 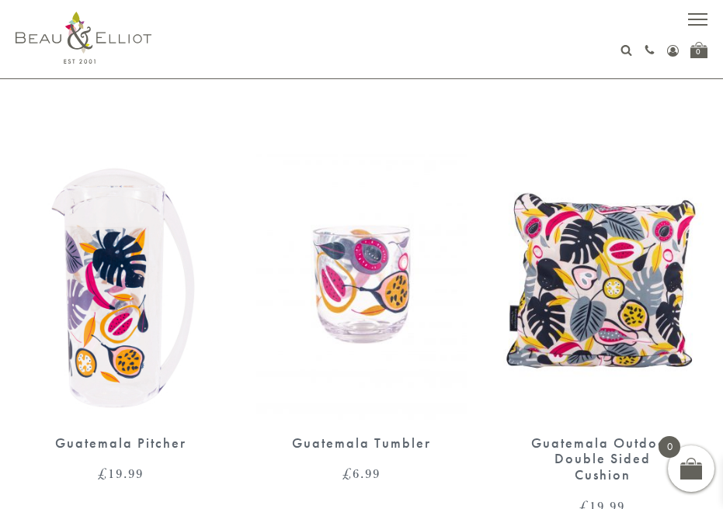 I want to click on span: 0, so click(x=669, y=447).